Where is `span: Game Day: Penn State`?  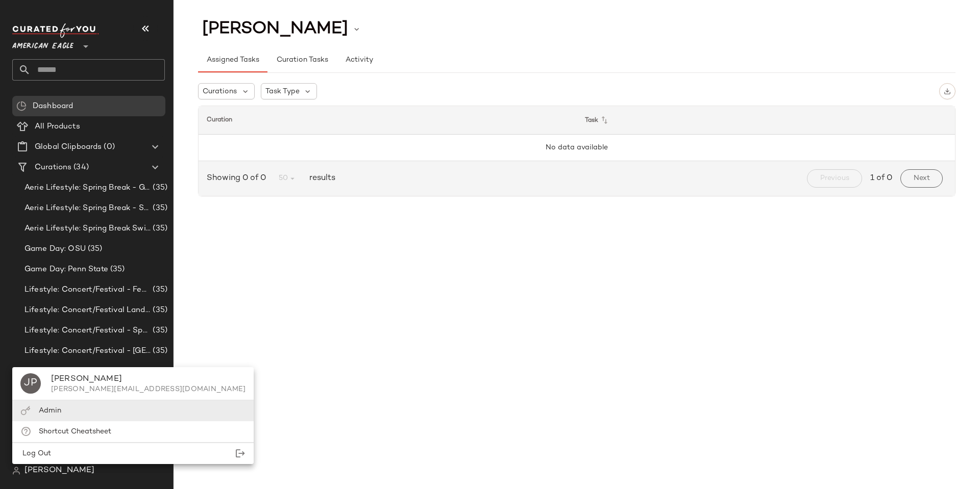
span: Game Day: Penn State is located at coordinates (66, 269).